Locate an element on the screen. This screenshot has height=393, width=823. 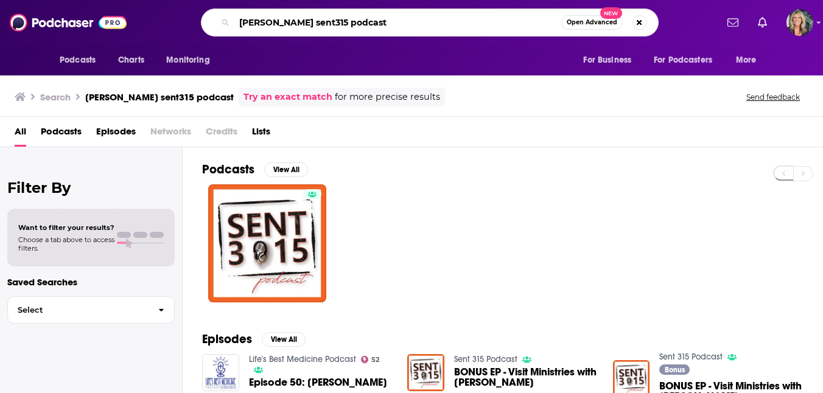
button: Show profile menu is located at coordinates (800, 23).